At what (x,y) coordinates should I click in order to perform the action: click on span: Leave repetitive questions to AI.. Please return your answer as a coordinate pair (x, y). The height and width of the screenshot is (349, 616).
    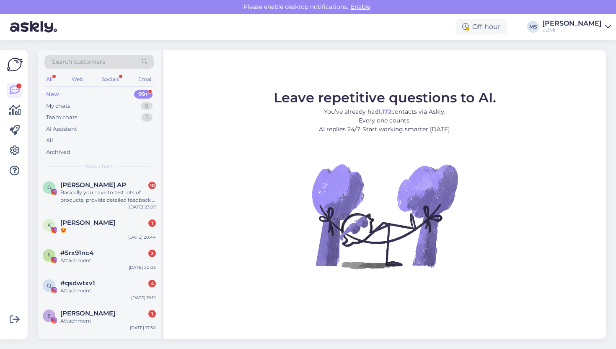
    Looking at the image, I should click on (385, 97).